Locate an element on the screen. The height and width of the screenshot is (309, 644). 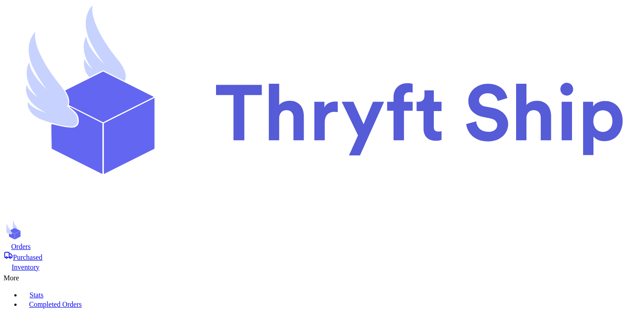
a: Stats is located at coordinates (331, 294).